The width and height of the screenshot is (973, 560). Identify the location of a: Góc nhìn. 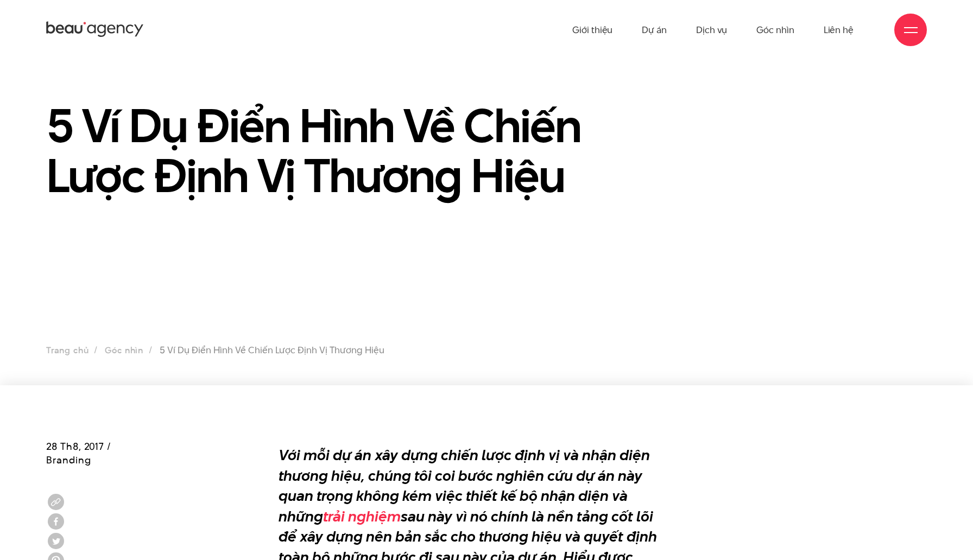
(124, 350).